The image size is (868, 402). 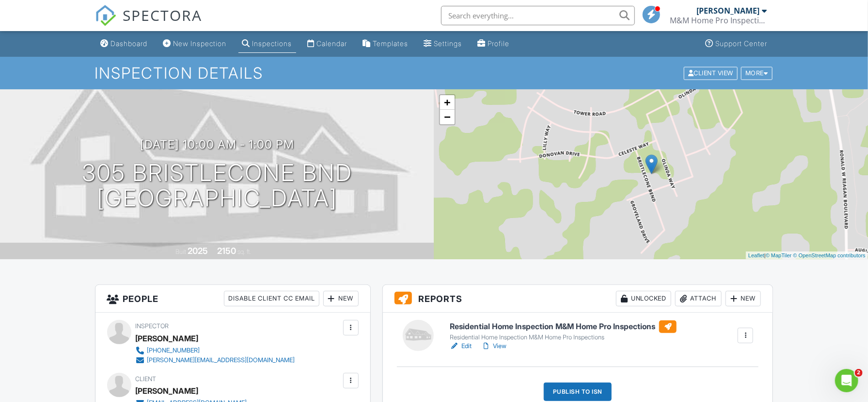 I want to click on a: New Inspection, so click(x=195, y=43).